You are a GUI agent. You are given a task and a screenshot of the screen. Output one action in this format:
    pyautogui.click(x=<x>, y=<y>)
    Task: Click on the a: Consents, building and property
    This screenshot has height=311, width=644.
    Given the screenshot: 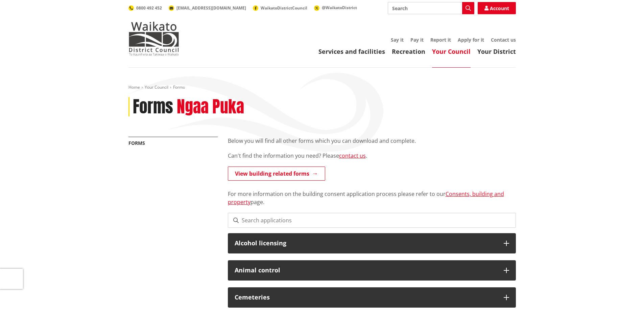 What is the action you would take?
    pyautogui.click(x=366, y=198)
    